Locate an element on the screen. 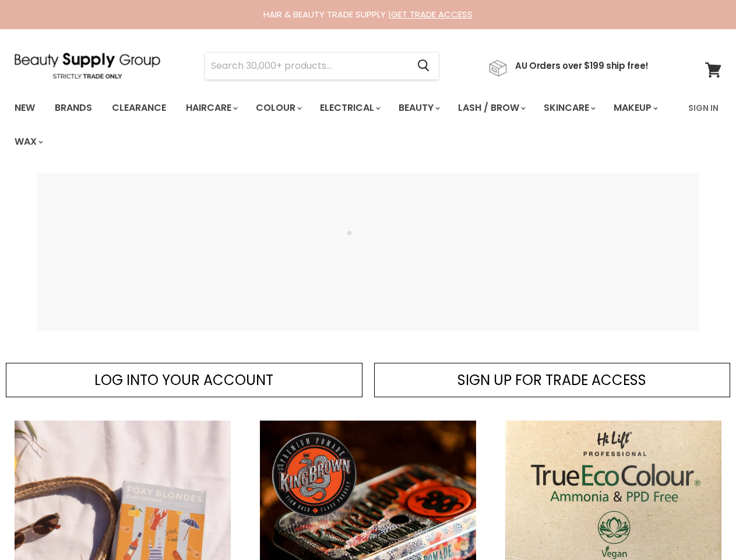 This screenshot has height=560, width=736. a: Makeup is located at coordinates (635, 108).